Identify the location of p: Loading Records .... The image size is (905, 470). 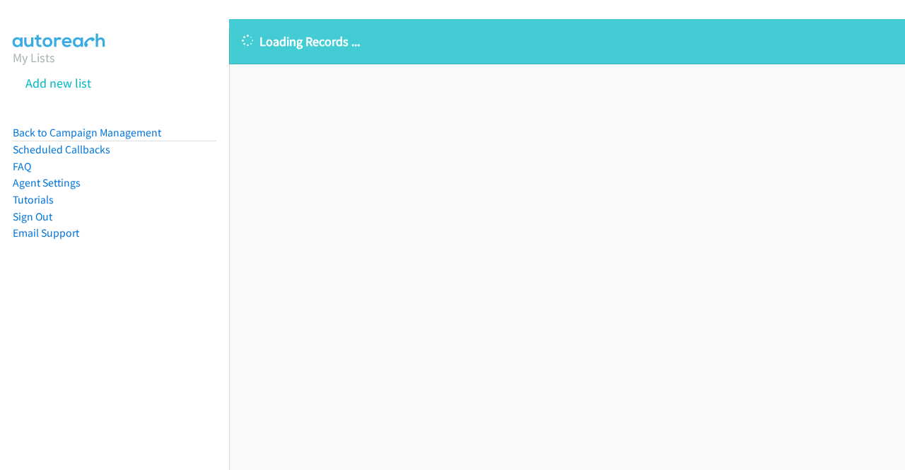
(567, 41).